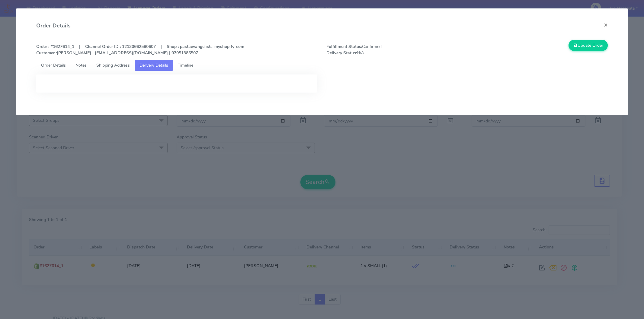 The height and width of the screenshot is (319, 644). I want to click on span: Shipping Address, so click(113, 65).